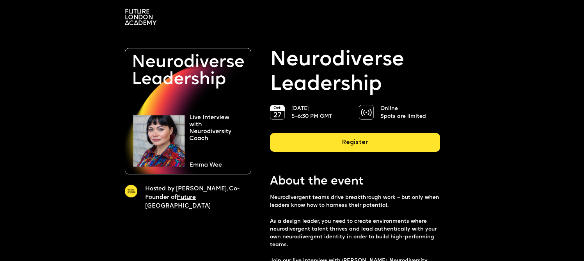 The image size is (584, 261). I want to click on img: A yellow circle with Future London Academy logo, so click(131, 191).